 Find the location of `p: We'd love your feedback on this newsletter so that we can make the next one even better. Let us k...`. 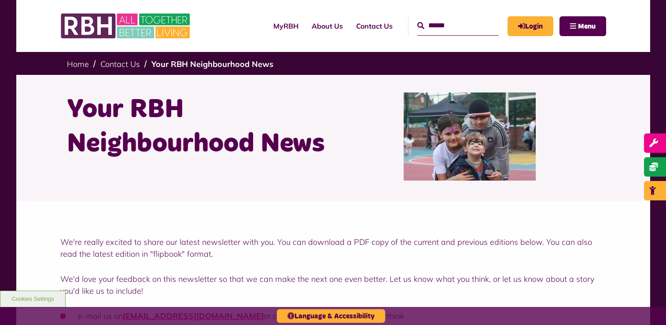

p: We'd love your feedback on this newsletter so that we can make the next one even better. Let us k... is located at coordinates (333, 285).